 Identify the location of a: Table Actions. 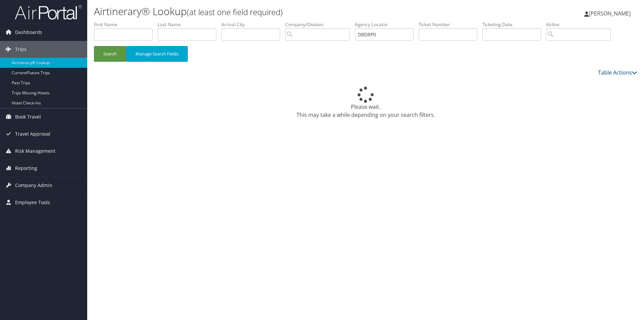
(617, 73).